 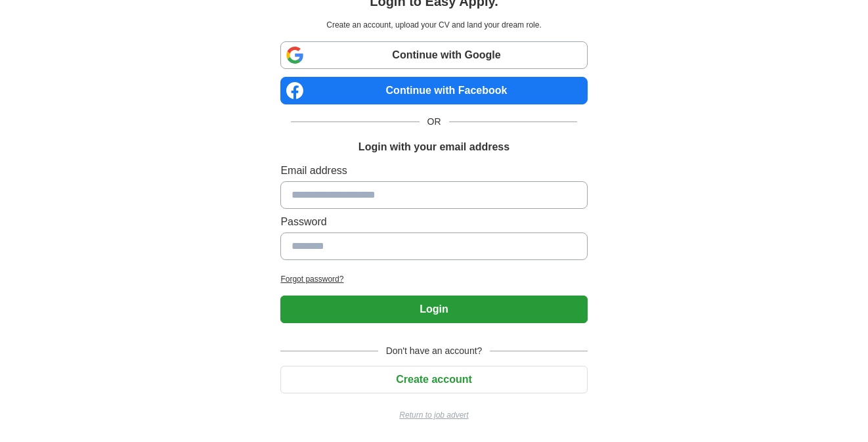 I want to click on h2: Forgot password?, so click(x=433, y=279).